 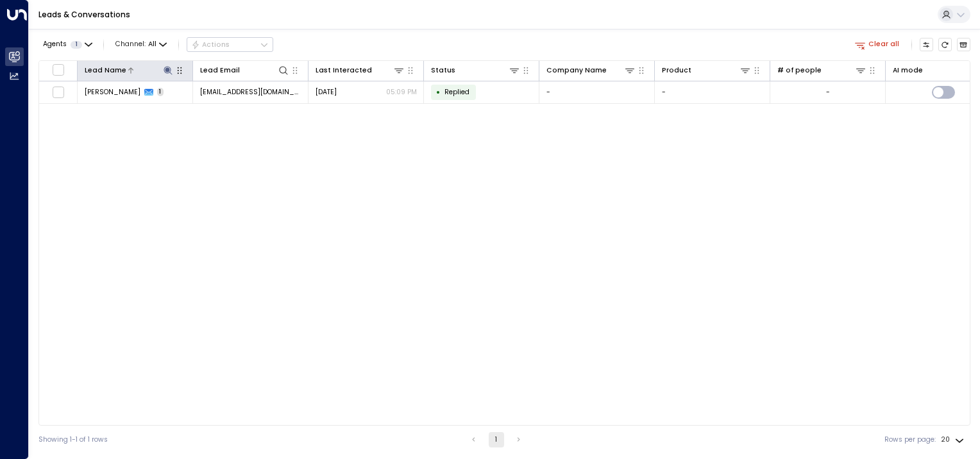 What do you see at coordinates (946, 45) in the screenshot?
I see `span: Refresh` at bounding box center [946, 45].